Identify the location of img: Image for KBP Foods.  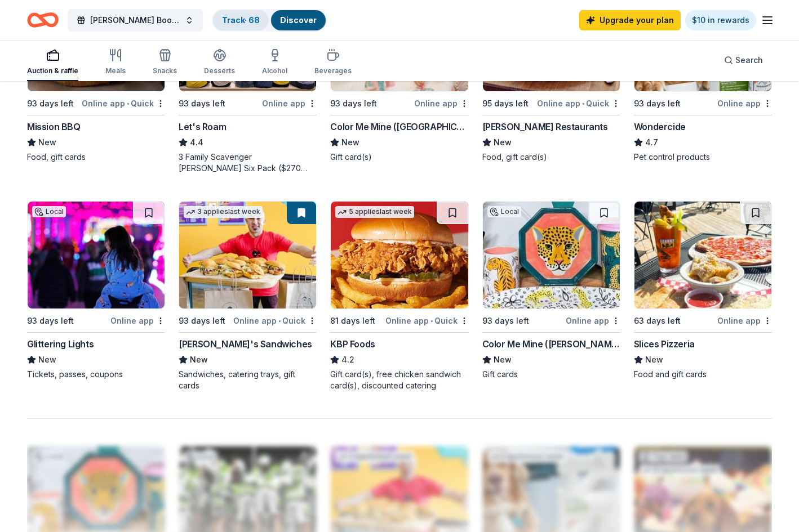
(399, 255).